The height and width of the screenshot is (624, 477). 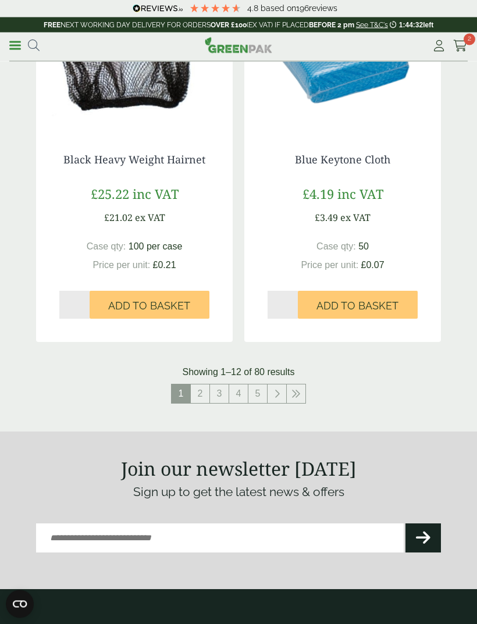 What do you see at coordinates (343, 160) in the screenshot?
I see `a: Blue Keytone Cloth` at bounding box center [343, 160].